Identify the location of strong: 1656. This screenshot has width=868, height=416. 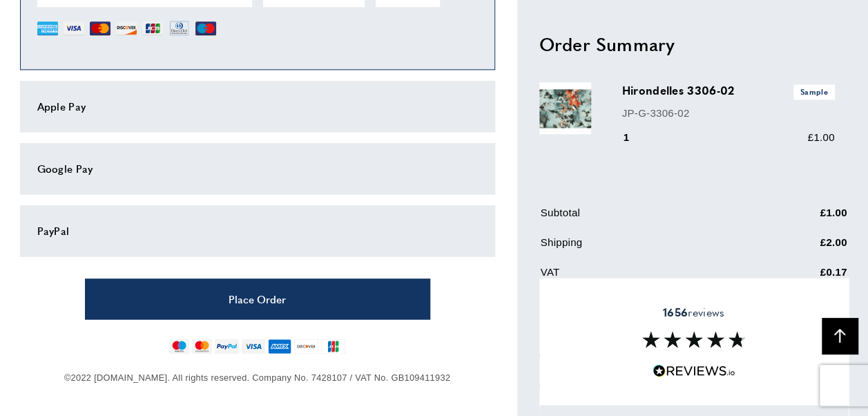
(675, 311).